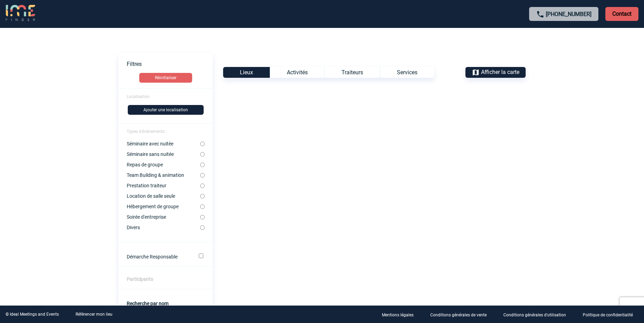  Describe the element at coordinates (459, 315) in the screenshot. I see `p: Conditions générales de vente` at that location.